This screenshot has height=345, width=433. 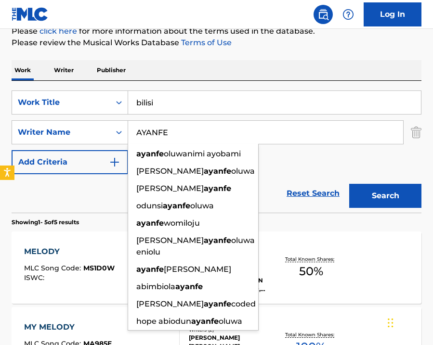 What do you see at coordinates (243, 304) in the screenshot?
I see `span: coded` at bounding box center [243, 304].